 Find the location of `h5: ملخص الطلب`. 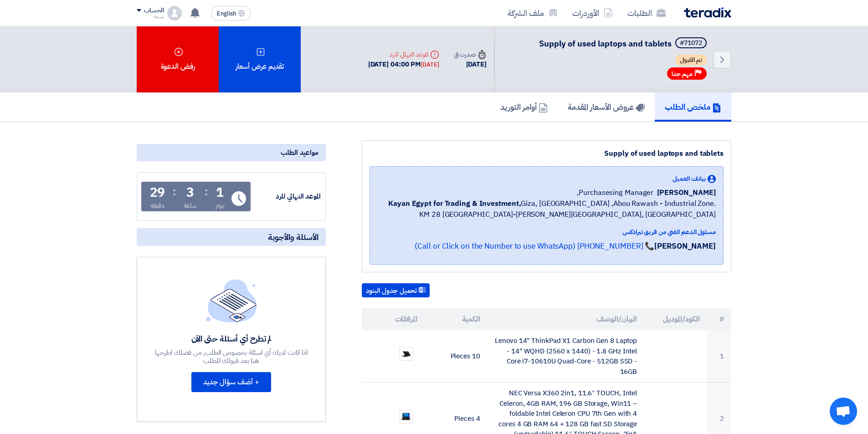

h5: ملخص الطلب is located at coordinates (693, 106).